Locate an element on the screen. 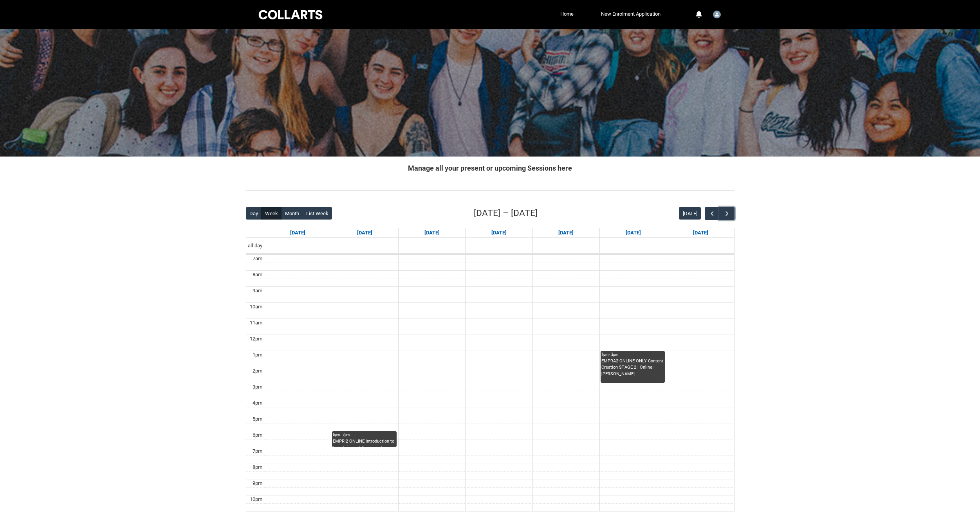  button: Day is located at coordinates (254, 213).